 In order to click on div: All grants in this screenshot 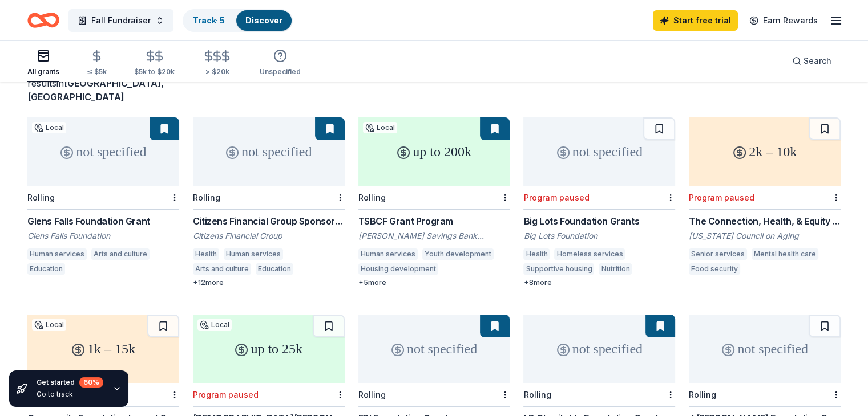, I will do `click(43, 72)`.